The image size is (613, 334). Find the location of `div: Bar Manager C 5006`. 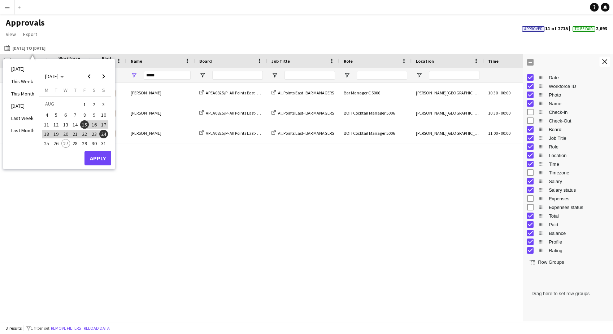

div: Bar Manager C 5006 is located at coordinates (375, 93).